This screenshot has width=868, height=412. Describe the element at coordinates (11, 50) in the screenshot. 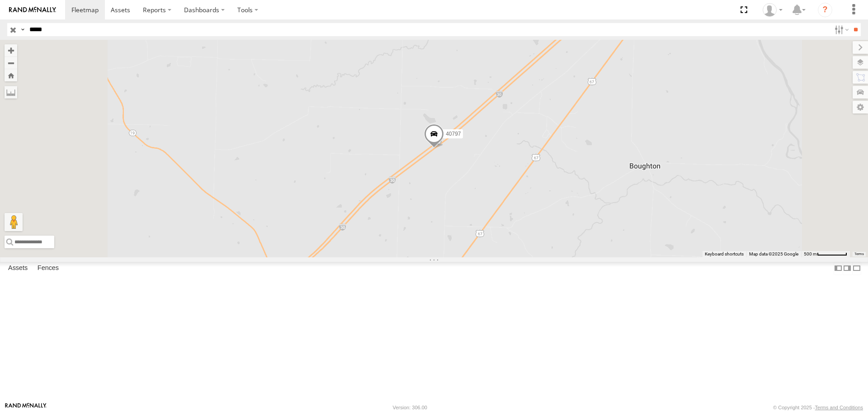

I see `button: Zoom in` at that location.